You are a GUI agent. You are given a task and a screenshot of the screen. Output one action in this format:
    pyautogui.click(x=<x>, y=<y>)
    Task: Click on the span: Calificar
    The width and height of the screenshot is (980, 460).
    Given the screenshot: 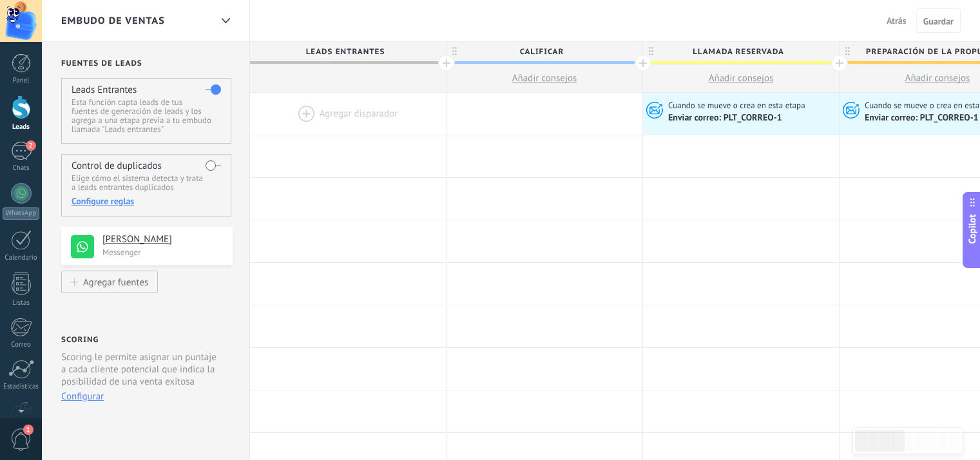 What is the action you would take?
    pyautogui.click(x=541, y=52)
    